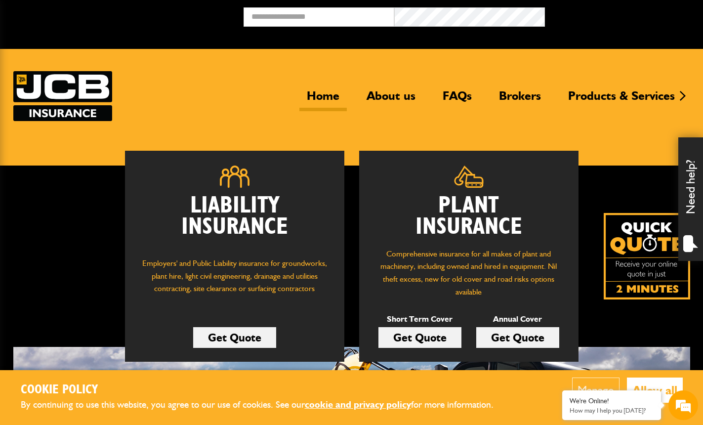 The image size is (703, 425). What do you see at coordinates (691, 199) in the screenshot?
I see `div: Need help?` at bounding box center [691, 199].